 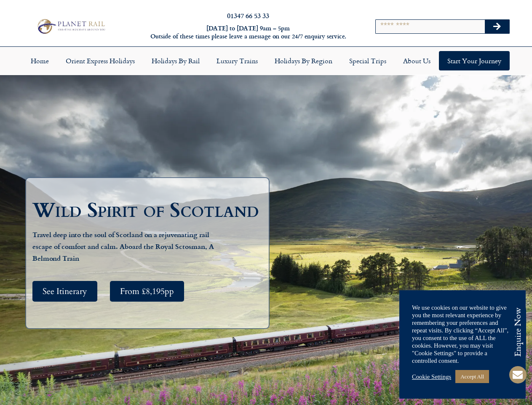 What do you see at coordinates (248, 15) in the screenshot?
I see `a: 01347 66 53 33` at bounding box center [248, 15].